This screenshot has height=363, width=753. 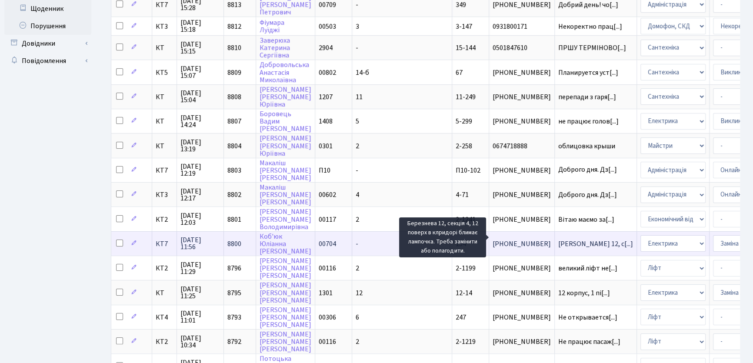 What do you see at coordinates (466, 268) in the screenshot?
I see `span: 2-1199` at bounding box center [466, 268].